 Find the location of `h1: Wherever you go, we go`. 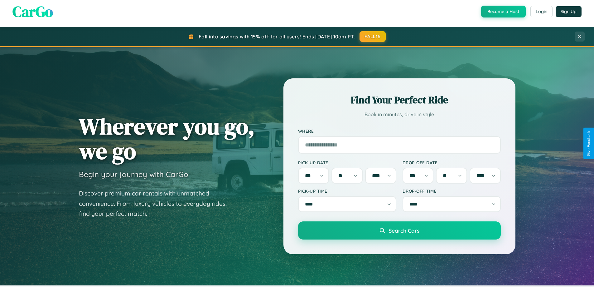

h1: Wherever you go, we go is located at coordinates (167, 138).